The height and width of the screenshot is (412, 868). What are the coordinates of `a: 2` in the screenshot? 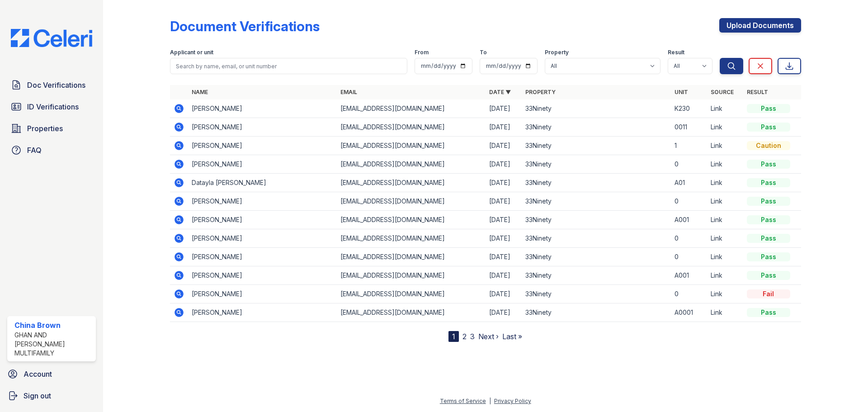 It's located at (464, 336).